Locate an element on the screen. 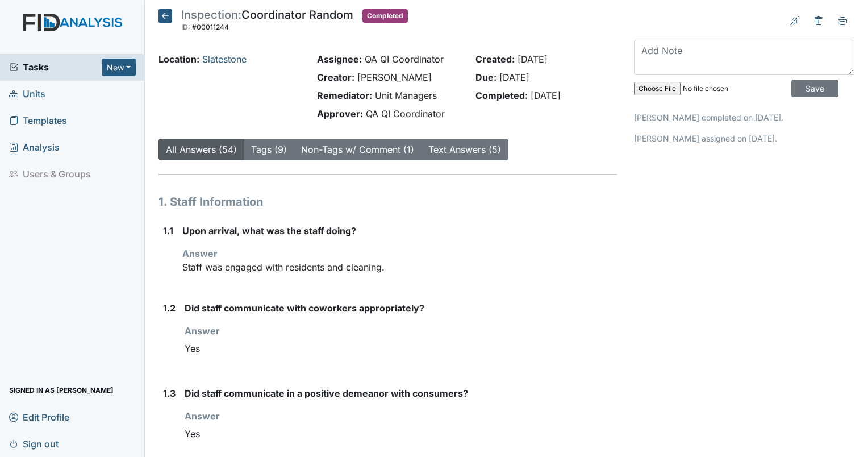 This screenshot has width=868, height=457. label: Upon arrival, what was the staff doing? is located at coordinates (269, 231).